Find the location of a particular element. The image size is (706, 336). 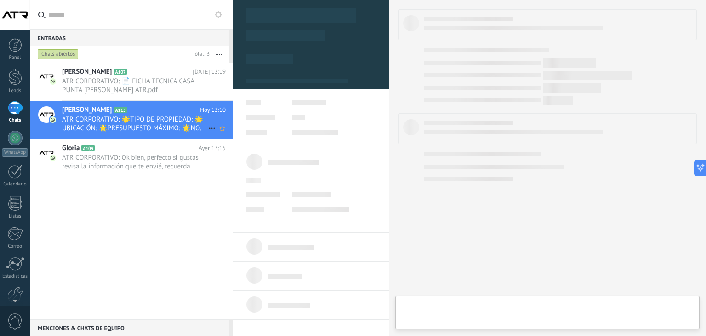

div: Menciones & Chats de equipo is located at coordinates (130, 327).